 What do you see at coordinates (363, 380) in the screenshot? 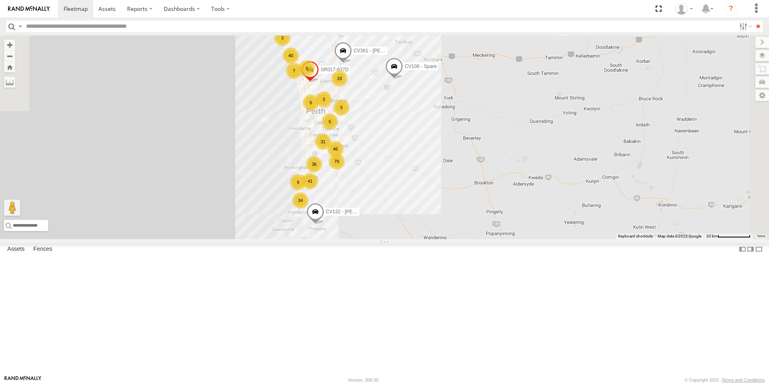
I see `div: Version: 306.00` at bounding box center [363, 380].